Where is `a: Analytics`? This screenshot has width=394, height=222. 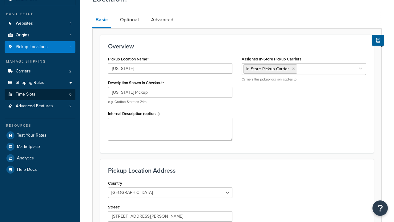 a: Analytics is located at coordinates (40, 158).